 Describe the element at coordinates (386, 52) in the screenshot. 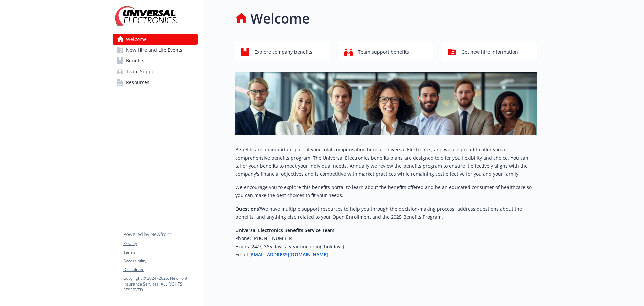

I see `button: Team support benefits` at that location.